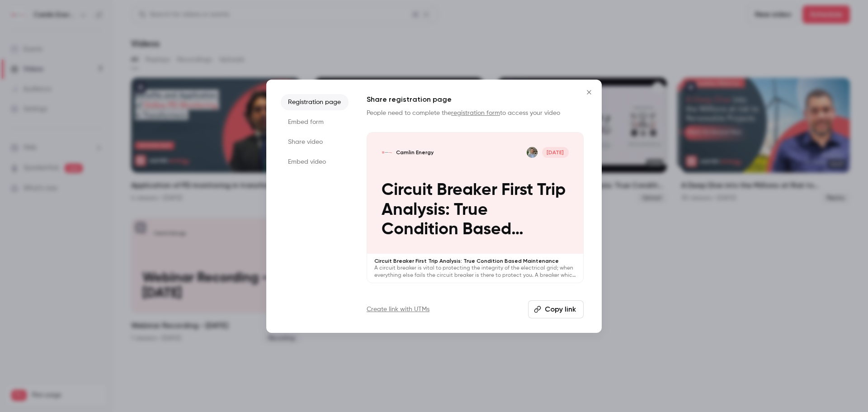  I want to click on li: Embed form, so click(315, 122).